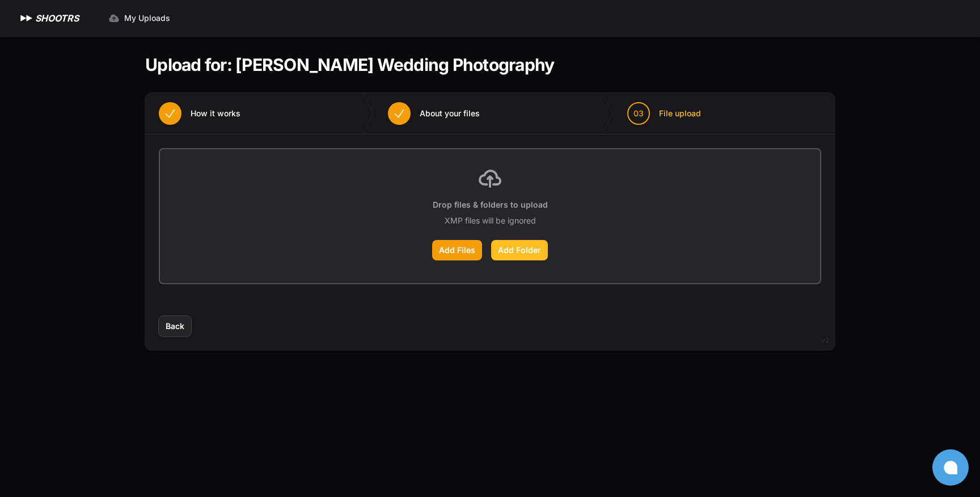 The width and height of the screenshot is (980, 497). Describe the element at coordinates (490, 221) in the screenshot. I see `p: XMP files will be ignored` at that location.